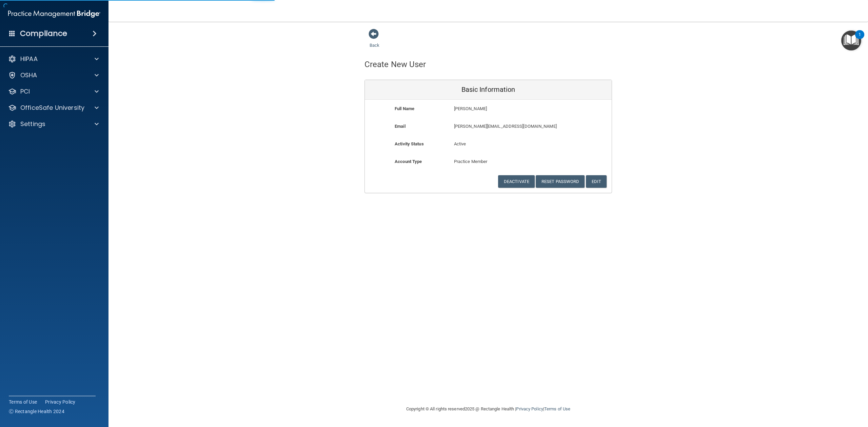  Describe the element at coordinates (560, 182) in the screenshot. I see `button: Reset Password` at that location.